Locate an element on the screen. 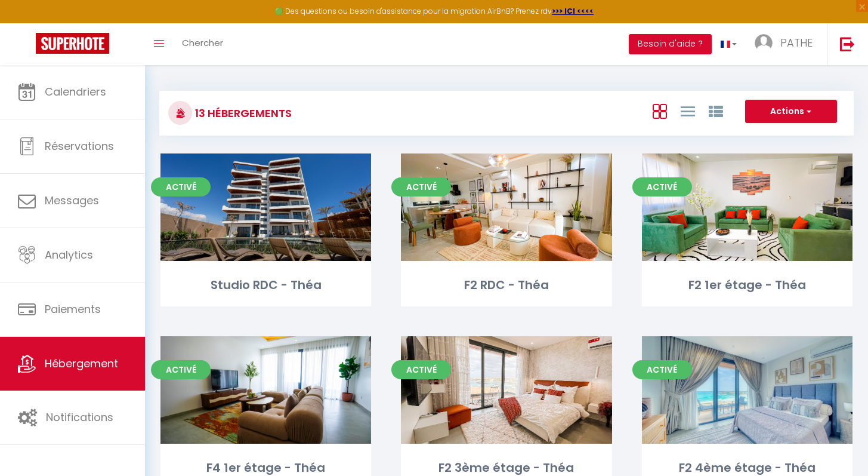  a: Vue par Groupe is located at coordinates (716, 110).